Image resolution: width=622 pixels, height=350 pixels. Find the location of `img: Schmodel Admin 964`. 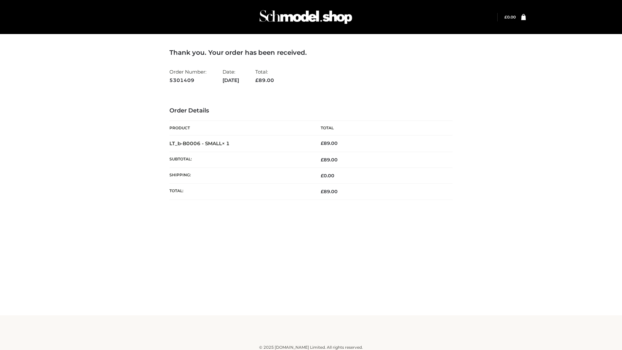

img: Schmodel Admin 964 is located at coordinates (306, 17).